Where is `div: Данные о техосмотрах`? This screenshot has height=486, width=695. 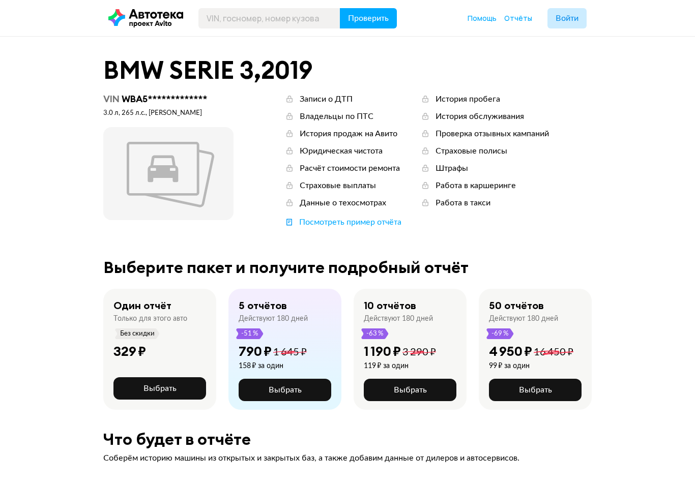 div: Данные о техосмотрах is located at coordinates (343, 203).